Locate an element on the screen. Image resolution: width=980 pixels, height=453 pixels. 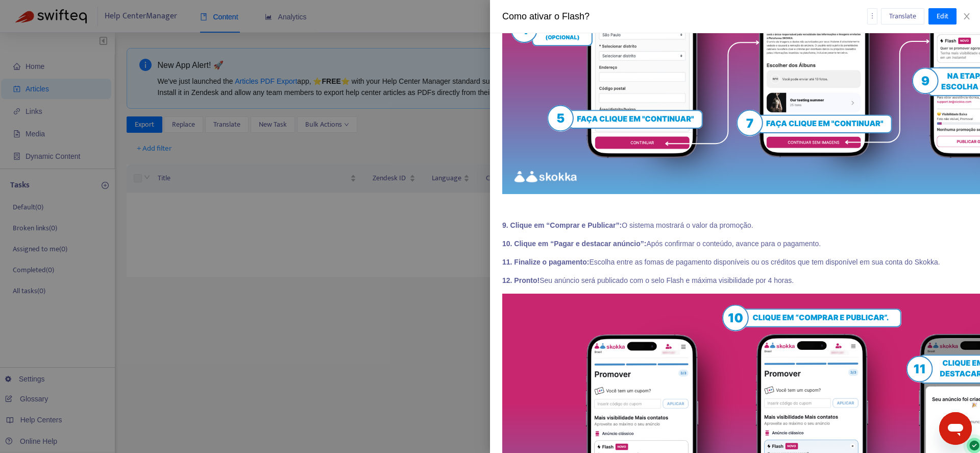
span: Edit is located at coordinates (942, 16).